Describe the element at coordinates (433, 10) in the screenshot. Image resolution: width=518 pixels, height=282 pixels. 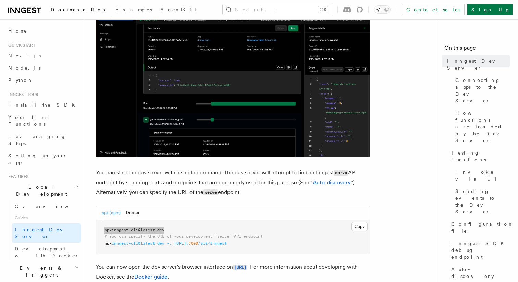
I see `a: Contact sales` at that location.